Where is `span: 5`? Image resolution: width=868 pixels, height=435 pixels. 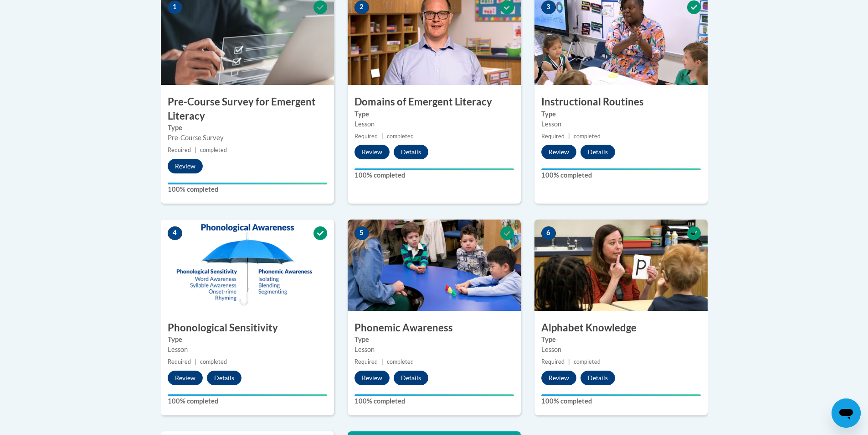
span: 5 is located at coordinates (362, 233).